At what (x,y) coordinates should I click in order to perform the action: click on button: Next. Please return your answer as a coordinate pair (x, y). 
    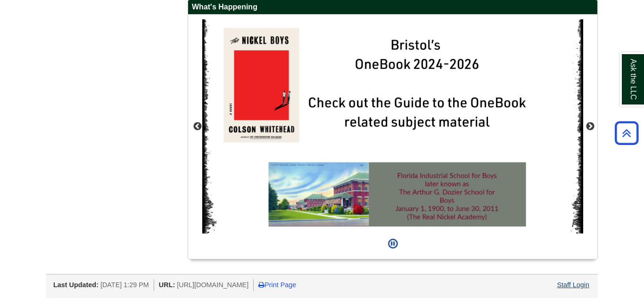
    Looking at the image, I should click on (590, 126).